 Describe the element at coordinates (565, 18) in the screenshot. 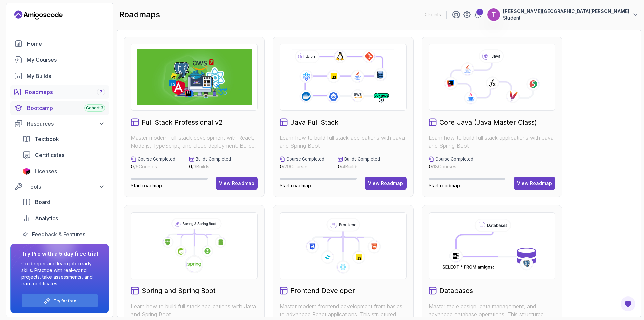

I see `p: Student` at that location.